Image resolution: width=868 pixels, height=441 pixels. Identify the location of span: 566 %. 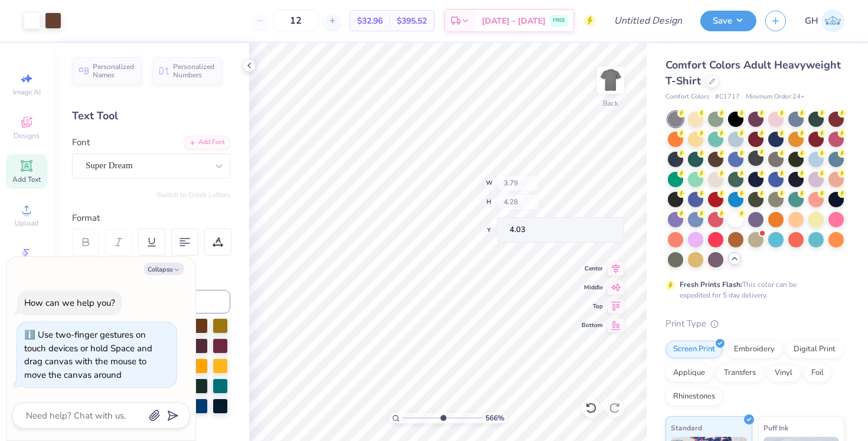
(495, 418).